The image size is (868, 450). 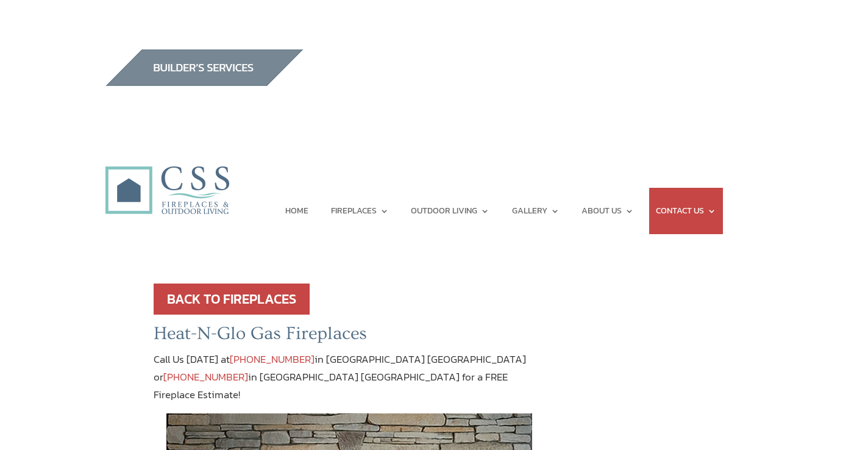 I want to click on a: HOME, so click(x=297, y=211).